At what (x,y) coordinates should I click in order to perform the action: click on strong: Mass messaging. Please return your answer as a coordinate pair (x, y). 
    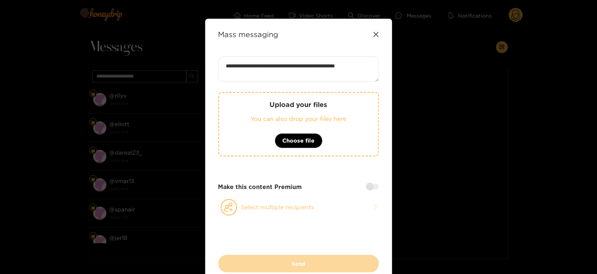
    Looking at the image, I should click on (248, 34).